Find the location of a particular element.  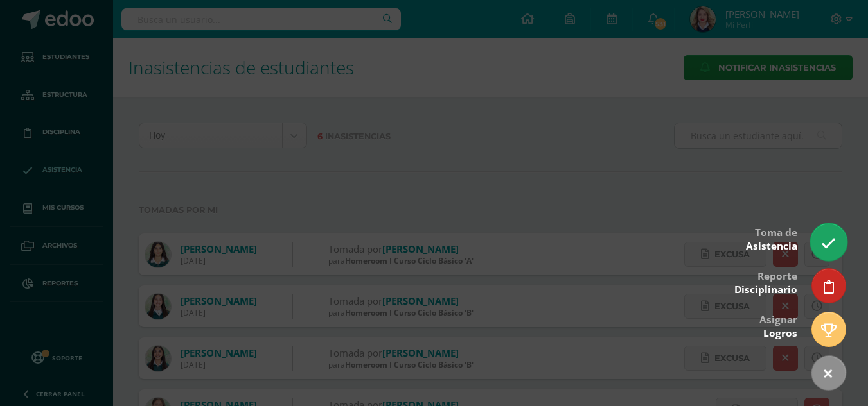

div: Reporte is located at coordinates (766, 282).